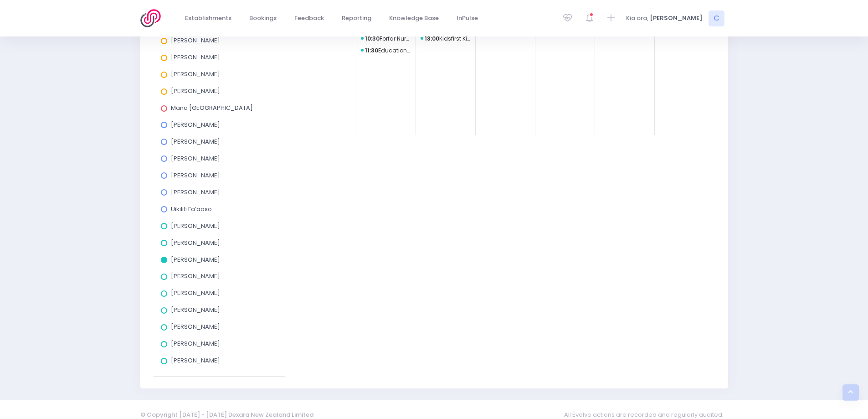 The width and height of the screenshot is (868, 419). Describe the element at coordinates (309, 18) in the screenshot. I see `a: Feedback` at that location.